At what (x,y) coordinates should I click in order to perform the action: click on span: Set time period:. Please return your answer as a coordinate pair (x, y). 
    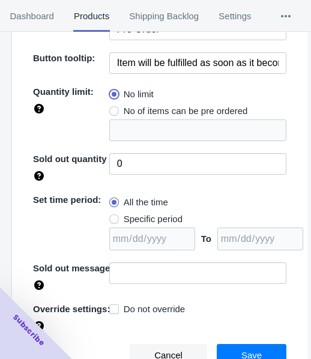
    Looking at the image, I should click on (67, 199).